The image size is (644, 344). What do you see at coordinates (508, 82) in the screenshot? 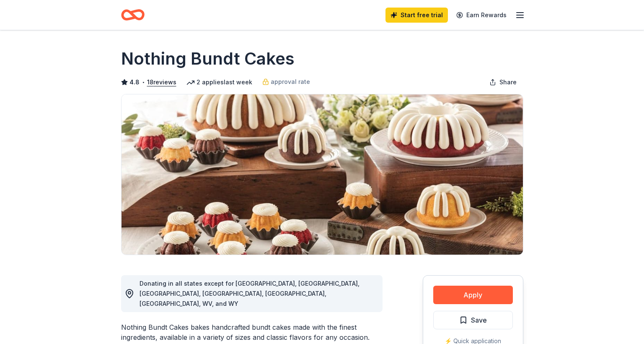
I see `span: Share` at bounding box center [508, 82].